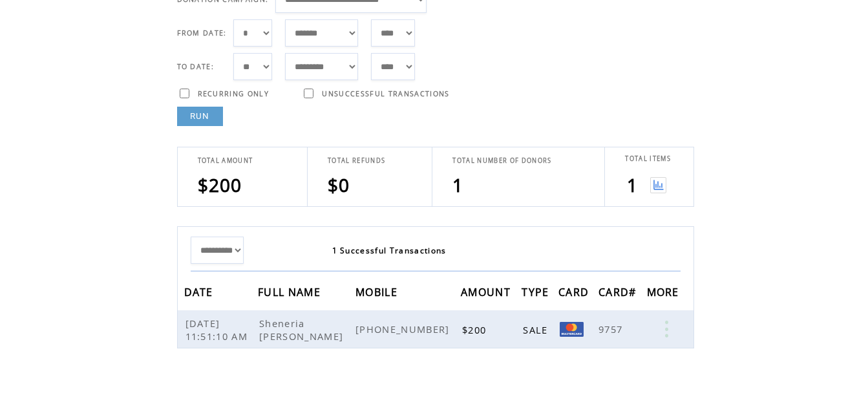  What do you see at coordinates (487, 294) in the screenshot?
I see `span: AMOUNT` at bounding box center [487, 294].